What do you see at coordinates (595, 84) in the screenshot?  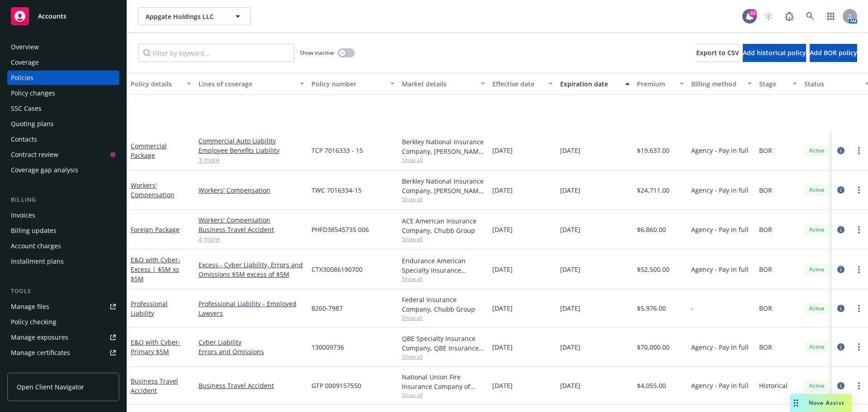 I see `button: Expiration date` at bounding box center [595, 84].